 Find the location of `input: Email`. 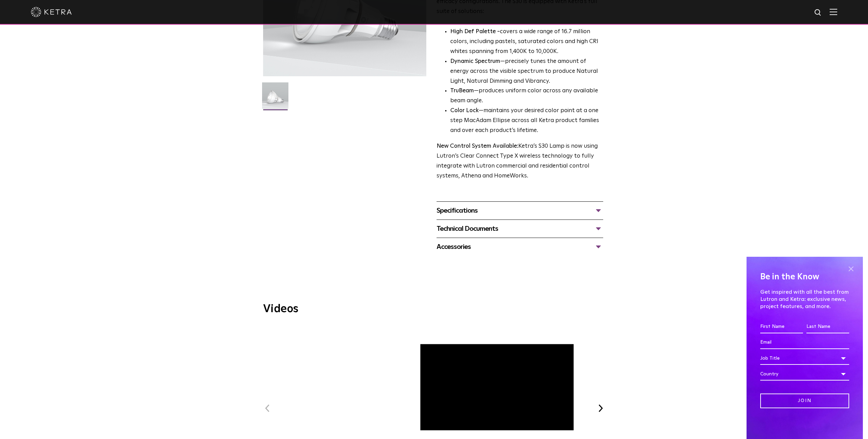

input: Email is located at coordinates (805, 343).